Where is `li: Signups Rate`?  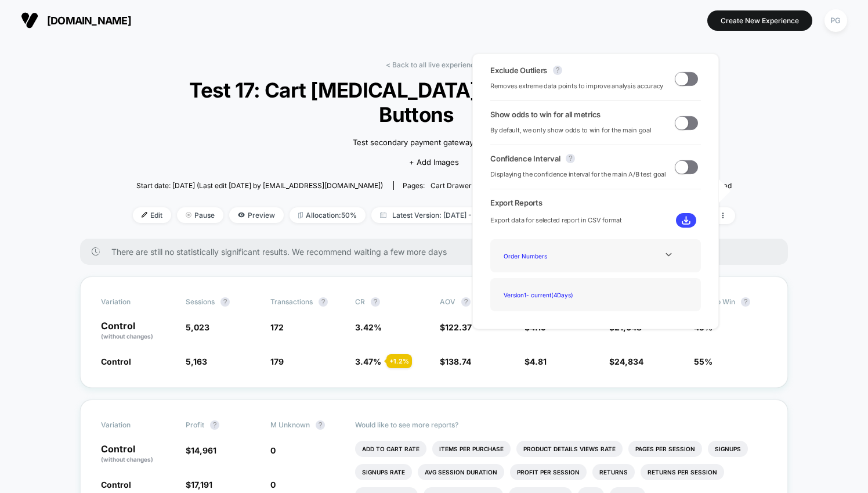 li: Signups Rate is located at coordinates (383, 472).